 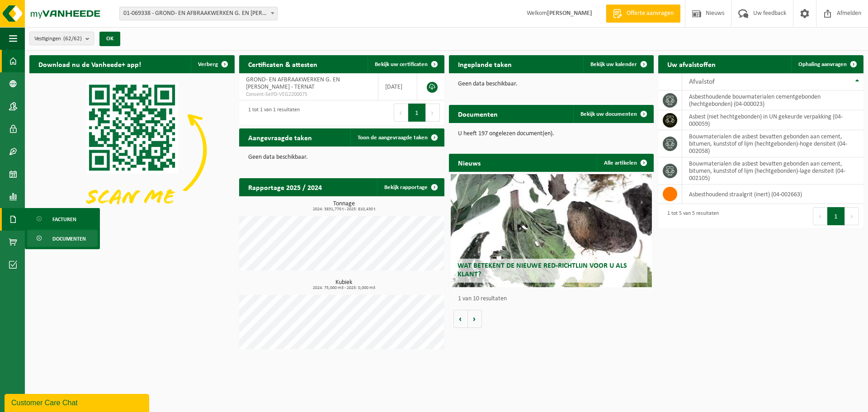 What do you see at coordinates (822, 64) in the screenshot?
I see `span: Ophaling aanvragen` at bounding box center [822, 64].